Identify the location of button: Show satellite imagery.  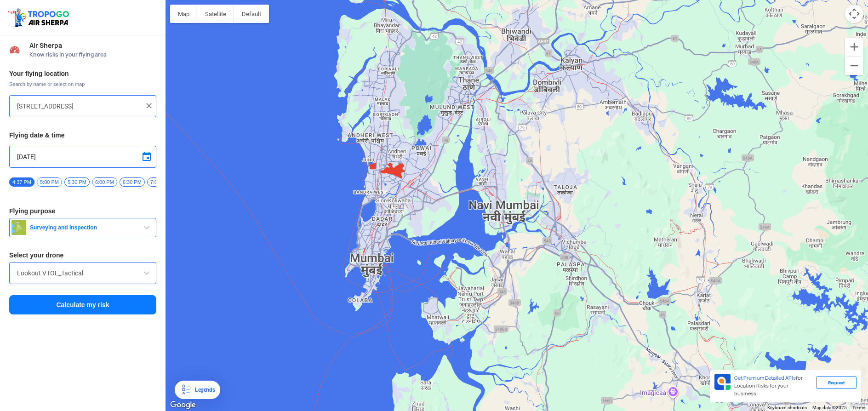
(216, 13).